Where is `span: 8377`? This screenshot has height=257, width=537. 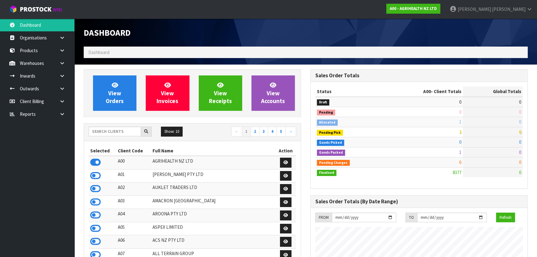 span: 8377 is located at coordinates (457, 172).